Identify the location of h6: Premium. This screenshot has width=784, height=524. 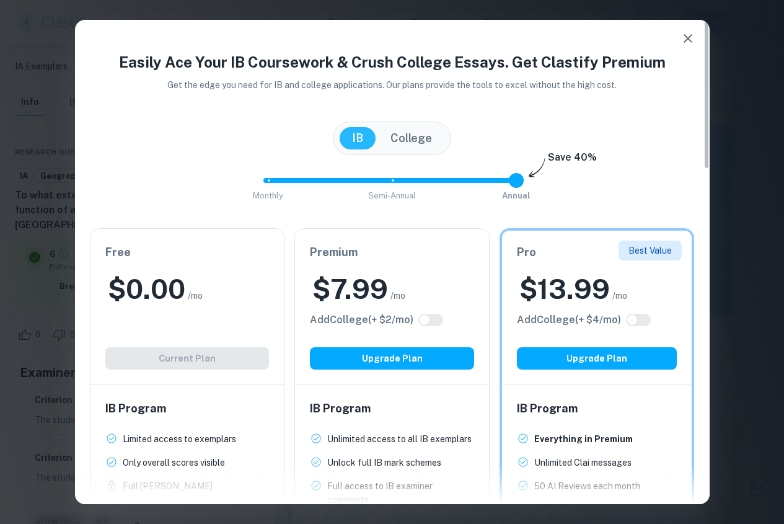
(392, 252).